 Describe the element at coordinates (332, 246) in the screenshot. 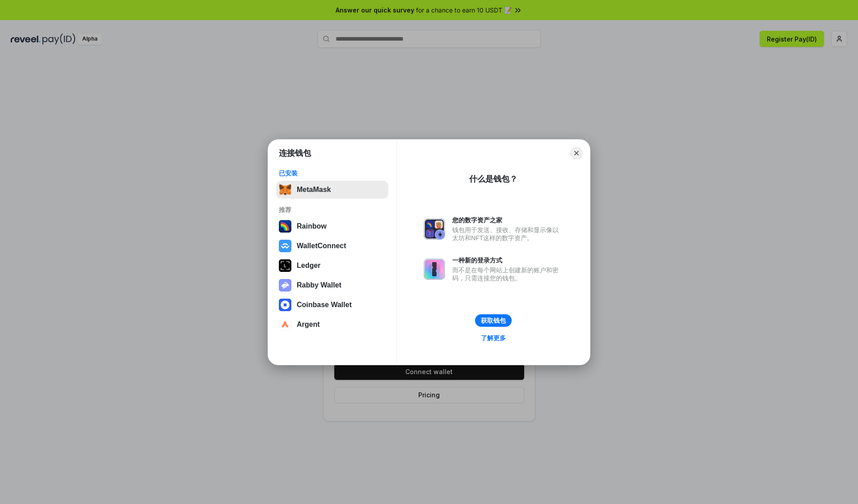

I see `button: WalletConnect` at that location.